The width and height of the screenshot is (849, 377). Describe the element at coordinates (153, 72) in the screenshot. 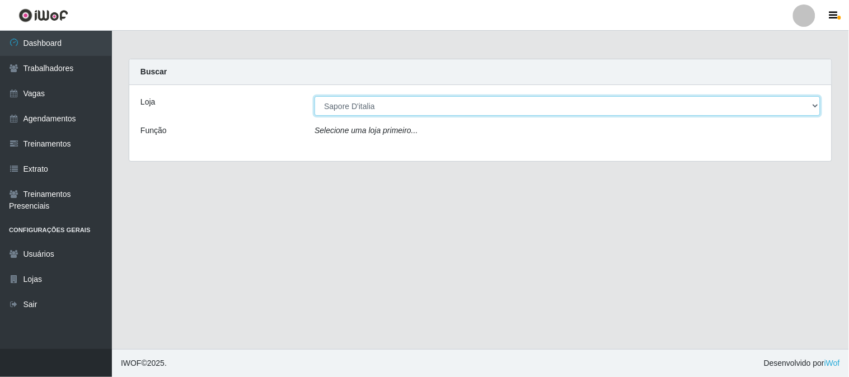

I see `strong: Buscar` at that location.